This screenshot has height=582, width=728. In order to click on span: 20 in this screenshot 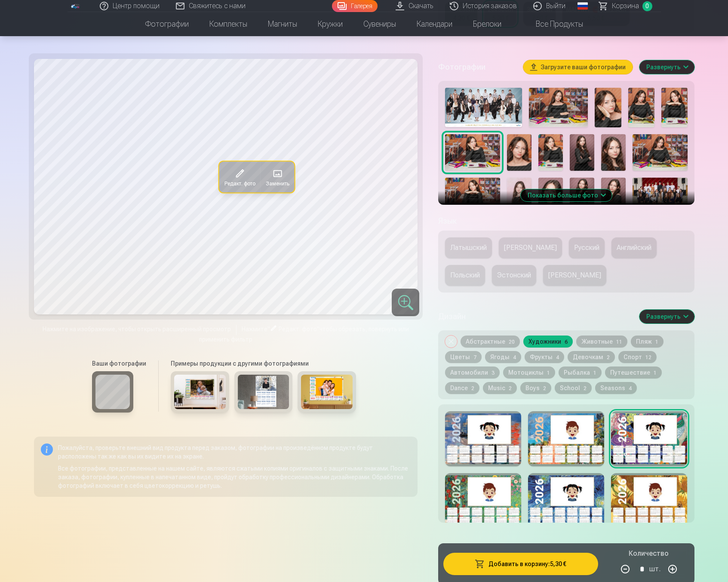, I will do `click(511, 342)`.